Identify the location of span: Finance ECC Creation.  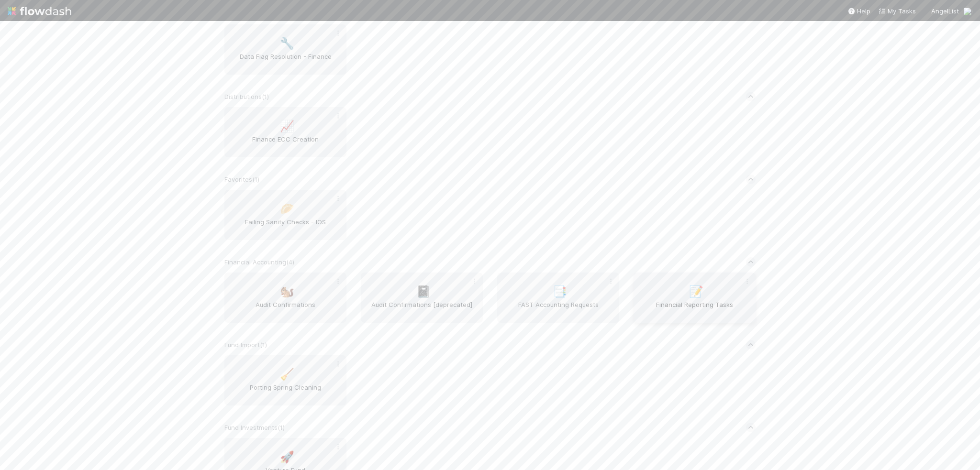
(285, 144).